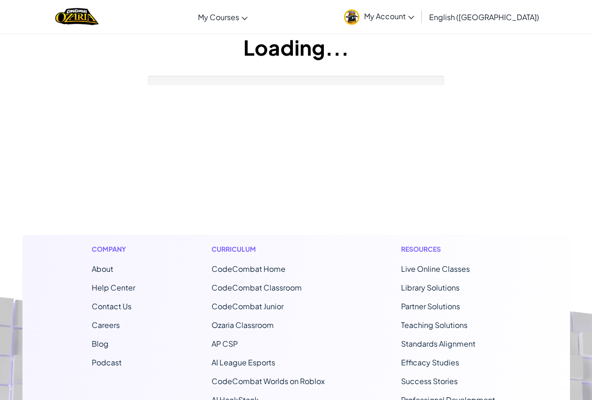  Describe the element at coordinates (351, 17) in the screenshot. I see `img: avatar` at that location.